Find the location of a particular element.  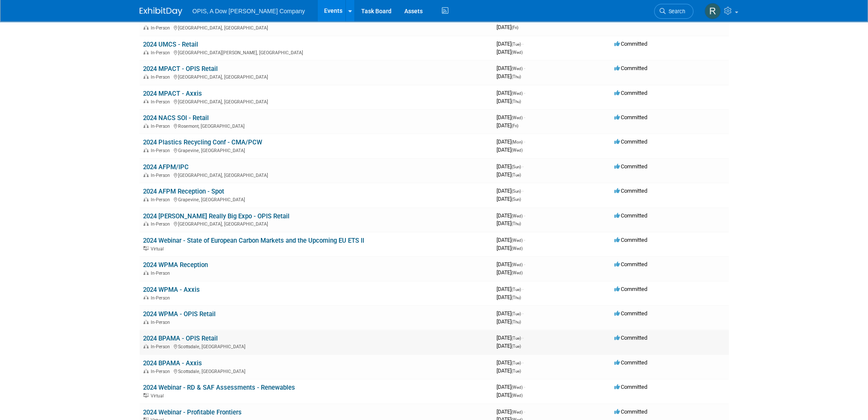

a: 2024 AFPM Reception - Spot is located at coordinates (184, 191).